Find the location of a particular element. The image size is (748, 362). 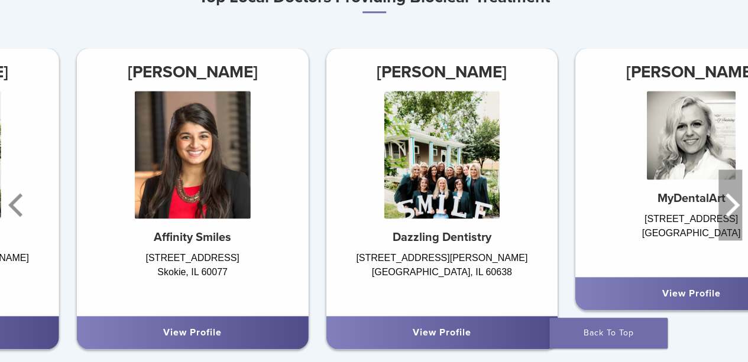

button: Previous is located at coordinates (18, 205).